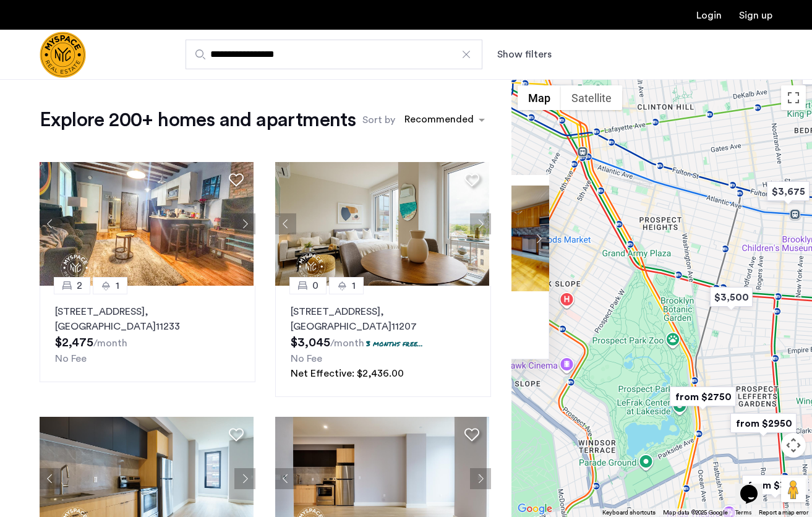 This screenshot has width=812, height=517. I want to click on span: Map data ©2025 Google, so click(695, 513).